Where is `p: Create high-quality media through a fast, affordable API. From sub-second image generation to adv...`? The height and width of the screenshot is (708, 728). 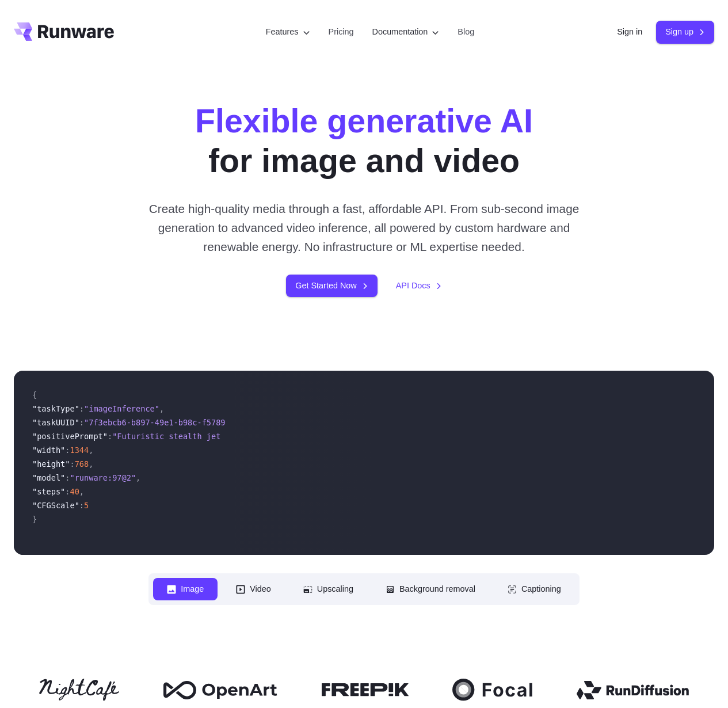 p: Create high-quality media through a fast, affordable API. From sub-second image generation to adv... is located at coordinates (364, 228).